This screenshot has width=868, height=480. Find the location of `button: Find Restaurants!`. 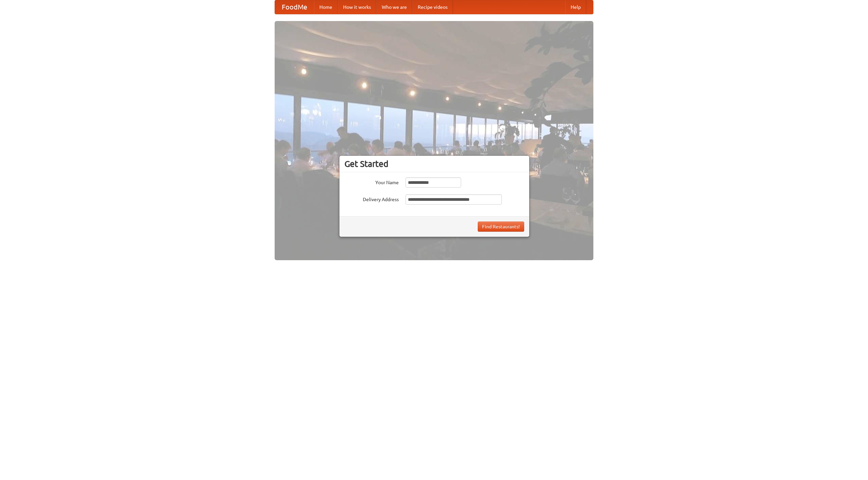

button: Find Restaurants! is located at coordinates (501, 227).